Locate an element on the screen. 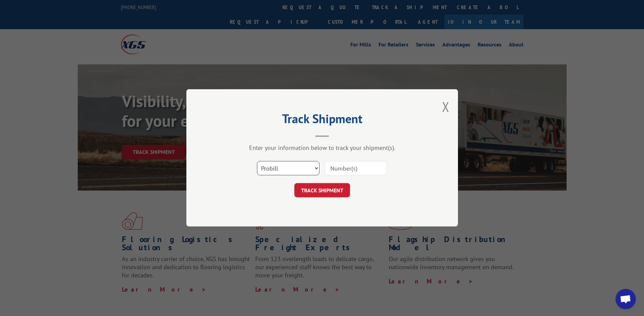  div: Open chat is located at coordinates (626, 299).